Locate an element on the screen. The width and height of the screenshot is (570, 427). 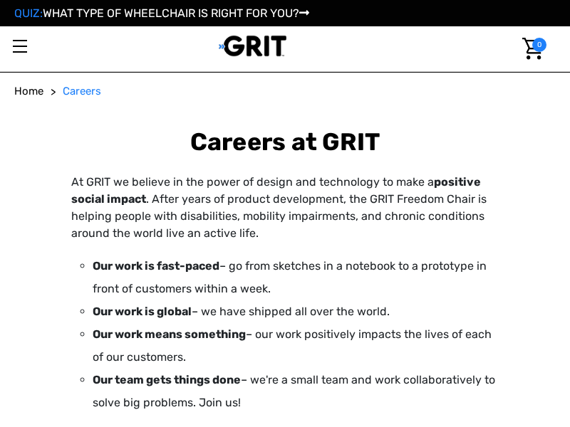
b: Careers at GRIT is located at coordinates (285, 142).